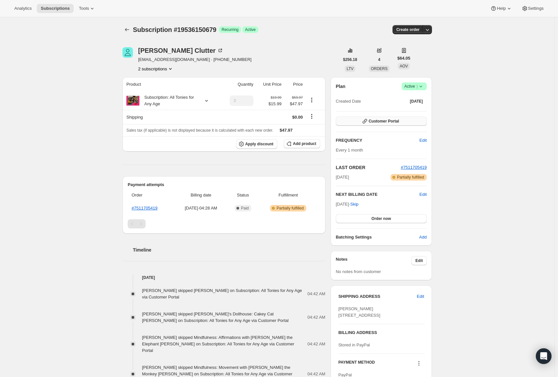  What do you see at coordinates (276, 97) in the screenshot?
I see `small: $19.99` at bounding box center [276, 97].